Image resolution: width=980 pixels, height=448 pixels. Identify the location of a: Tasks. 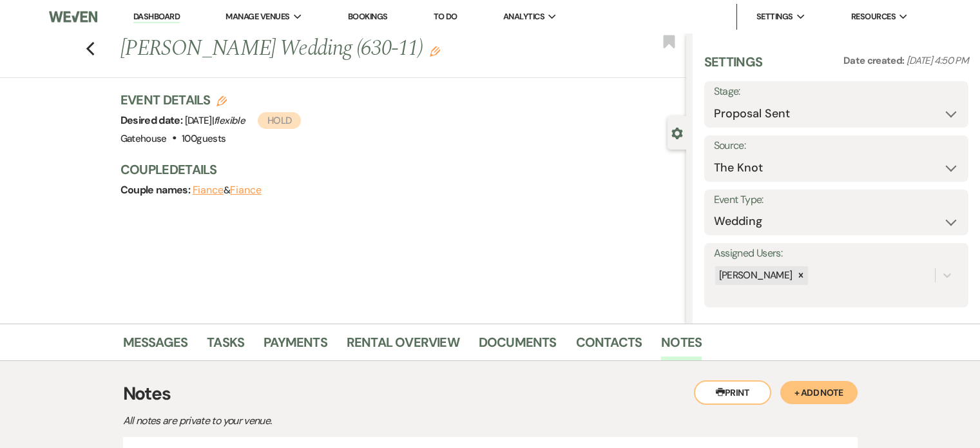
(226, 347).